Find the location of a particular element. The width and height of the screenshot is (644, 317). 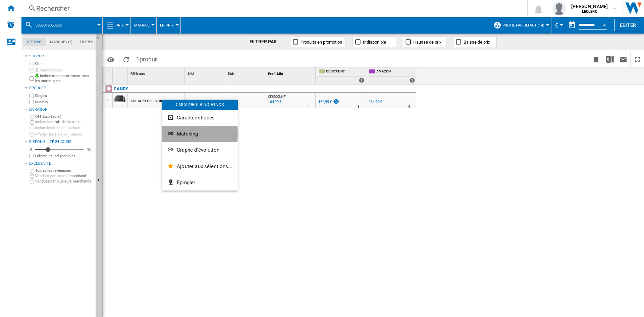

button: Caractéristiques is located at coordinates (200, 118).